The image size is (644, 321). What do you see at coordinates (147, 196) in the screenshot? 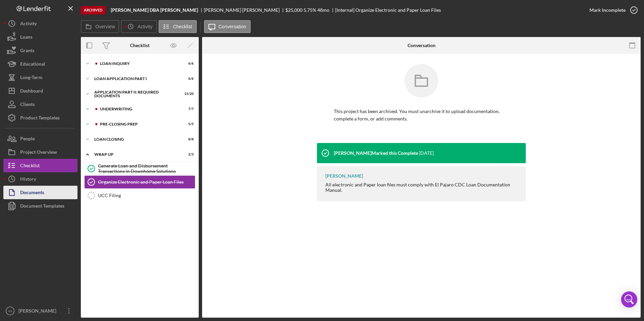
I see `div: UCC Filing` at bounding box center [147, 196].